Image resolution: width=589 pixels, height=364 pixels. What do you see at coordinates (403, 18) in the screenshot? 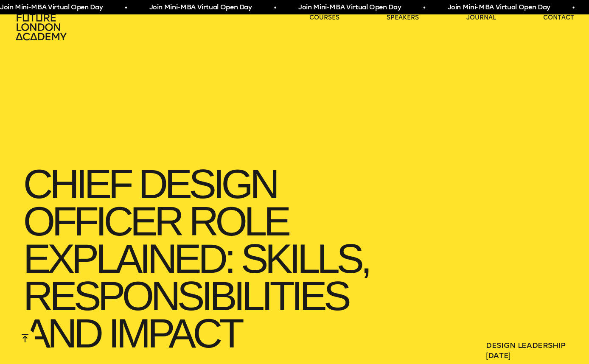
I see `a: speakers` at bounding box center [403, 18].